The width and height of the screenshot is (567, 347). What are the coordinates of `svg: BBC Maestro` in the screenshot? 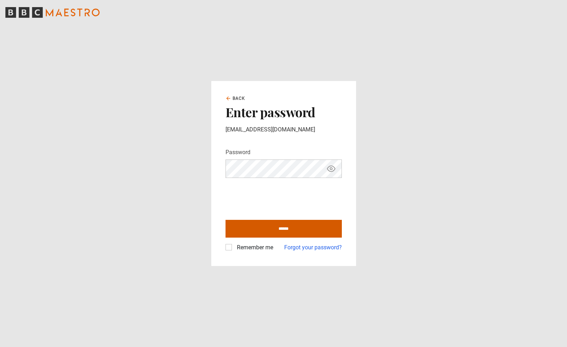 It's located at (52, 12).